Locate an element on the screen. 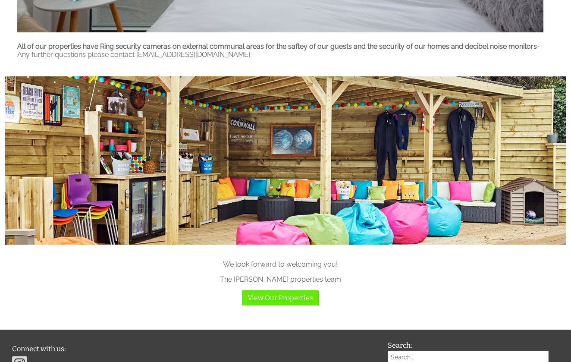 This screenshot has height=362, width=571. p: We look forward to welcoming you! is located at coordinates (280, 264).